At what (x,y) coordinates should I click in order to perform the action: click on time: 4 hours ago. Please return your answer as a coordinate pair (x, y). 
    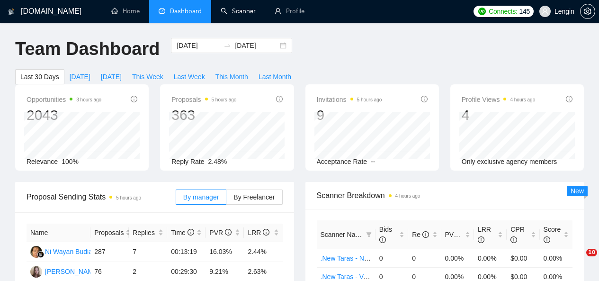
    Looking at the image, I should click on (522, 99).